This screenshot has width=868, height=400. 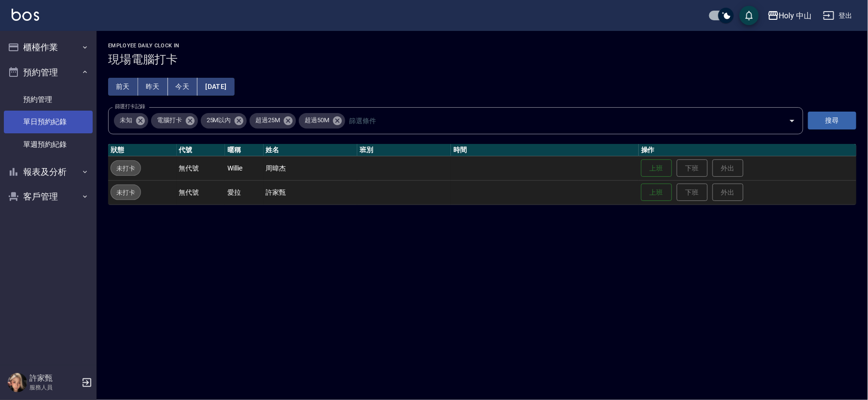 What do you see at coordinates (273, 121) in the screenshot?
I see `div: 超過25M` at bounding box center [273, 121].